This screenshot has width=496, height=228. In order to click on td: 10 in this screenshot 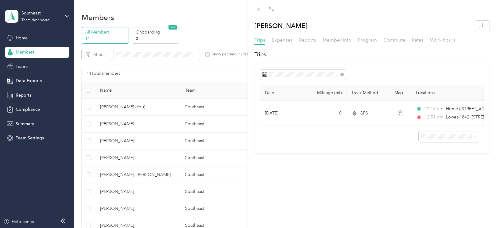, I will do `click(326, 113)`.